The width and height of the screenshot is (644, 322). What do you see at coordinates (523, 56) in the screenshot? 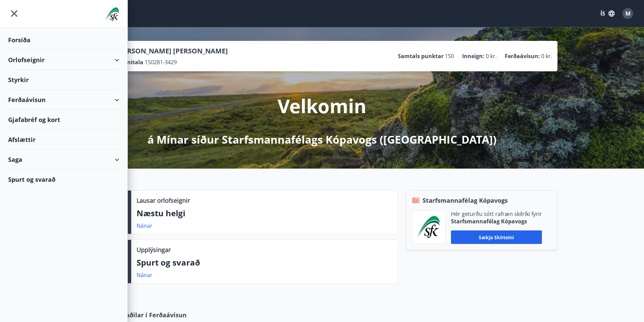
I see `p: Ferðaávísun :` at bounding box center [523, 56].